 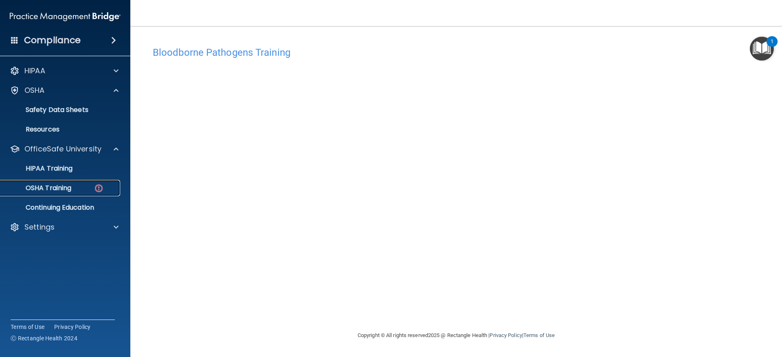 I want to click on span: Ⓒ Rectangle Health 2024, so click(x=44, y=338).